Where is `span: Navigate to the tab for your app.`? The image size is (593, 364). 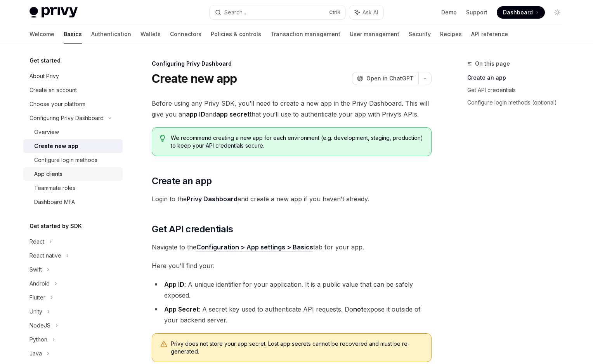 span: Navigate to the tab for your app. is located at coordinates (292, 247).